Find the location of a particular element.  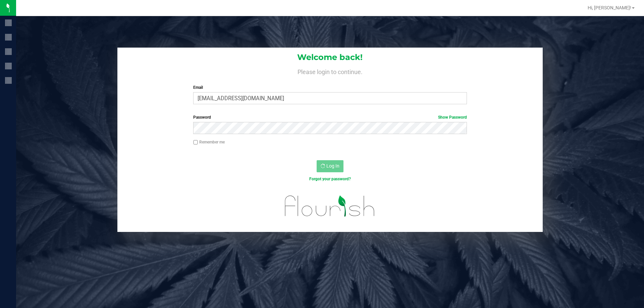

h1: Welcome back! is located at coordinates (330, 57).